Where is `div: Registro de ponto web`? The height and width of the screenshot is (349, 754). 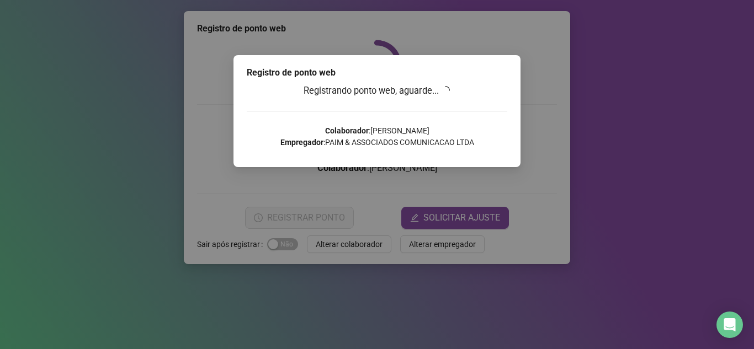 div: Registro de ponto web is located at coordinates (377, 73).